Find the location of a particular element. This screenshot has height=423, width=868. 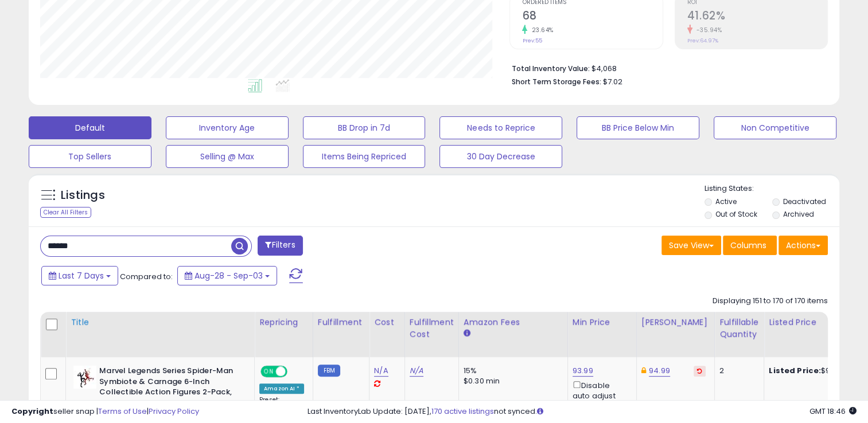

div: Displaying 151 to 170 of 170 items is located at coordinates (769, 301).